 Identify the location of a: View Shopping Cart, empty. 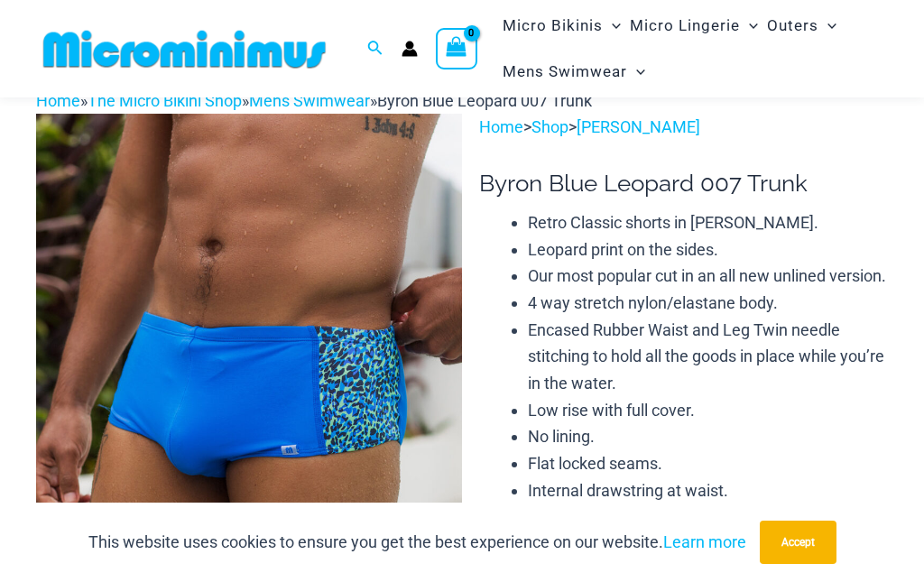
(457, 49).